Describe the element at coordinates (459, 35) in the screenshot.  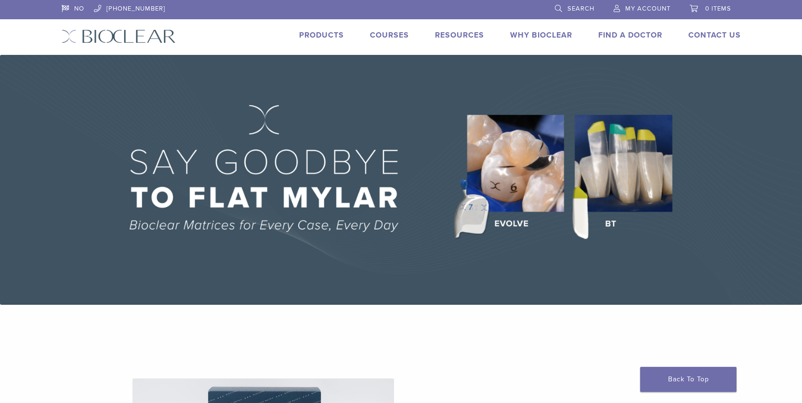
I see `a: Resources` at that location.